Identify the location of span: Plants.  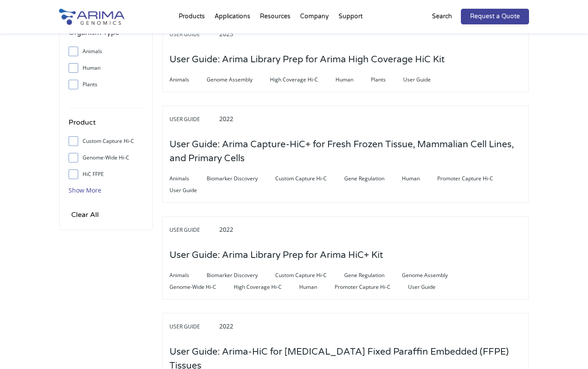
(387, 80).